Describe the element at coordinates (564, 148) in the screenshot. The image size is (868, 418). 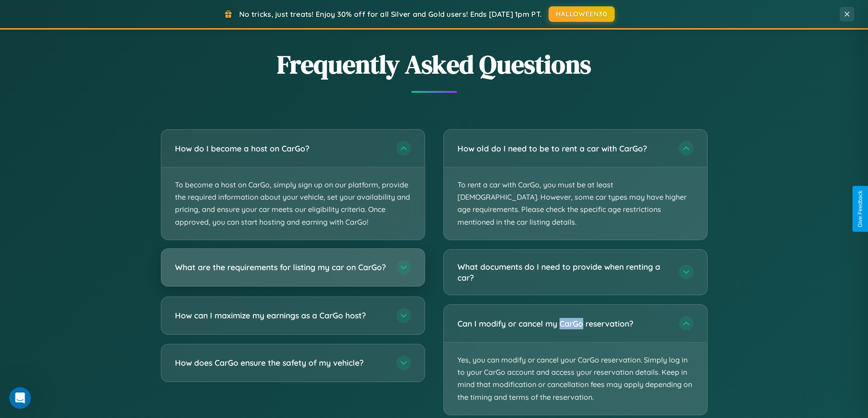
I see `h3: How old do I need to be to rent a car with CarGo?` at that location.